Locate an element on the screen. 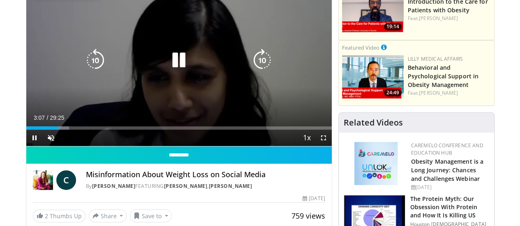 The image size is (520, 226). small: Featured Video is located at coordinates (360, 48).